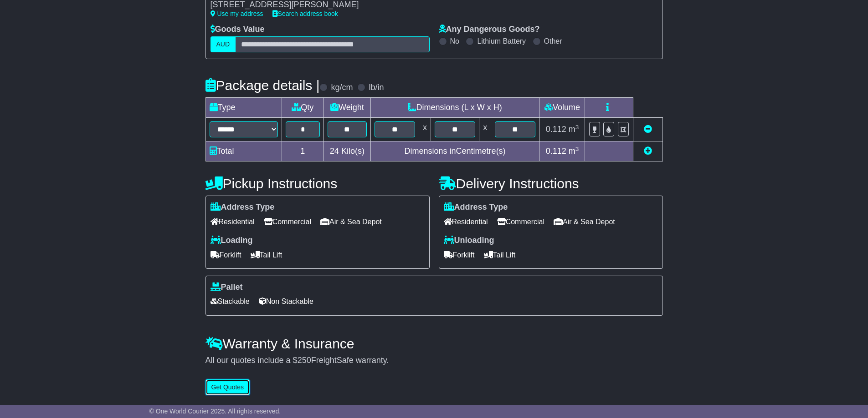 This screenshot has width=868, height=418. What do you see at coordinates (551, 183) in the screenshot?
I see `h4: Delivery Instructions` at bounding box center [551, 183].